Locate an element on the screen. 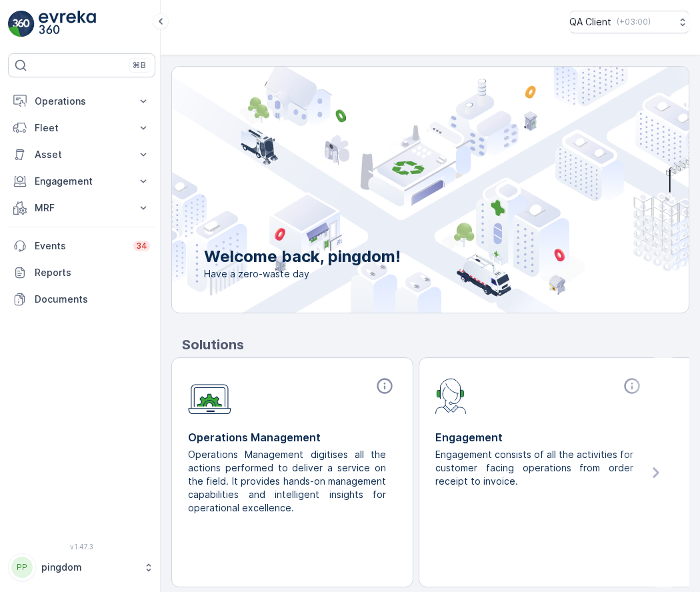 The height and width of the screenshot is (592, 700). p: Engagement consists of all the activities for customer facing operations from order receipt to in... is located at coordinates (534, 468).